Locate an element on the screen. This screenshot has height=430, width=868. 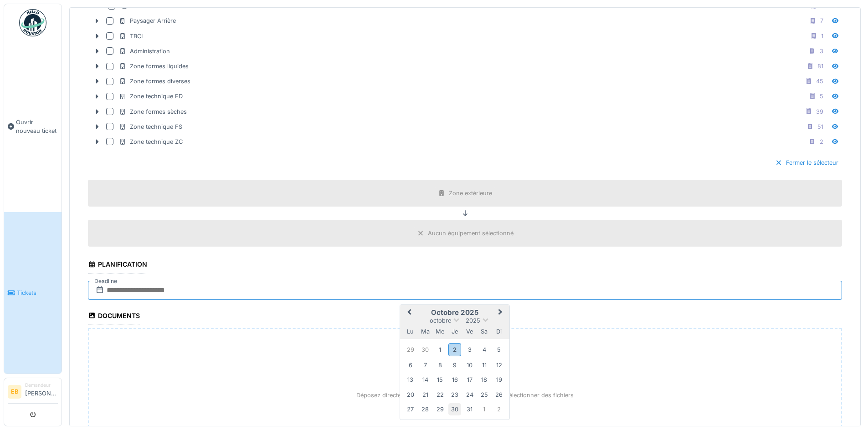
img: Badge_color-CXgf-gQk.svg is located at coordinates (33, 23).